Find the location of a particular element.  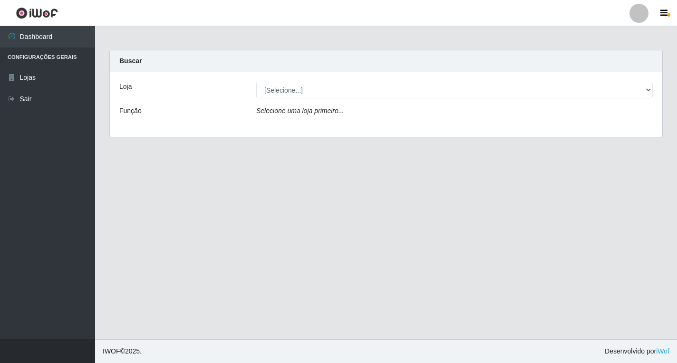

img: CoreUI Logo is located at coordinates (37, 13).